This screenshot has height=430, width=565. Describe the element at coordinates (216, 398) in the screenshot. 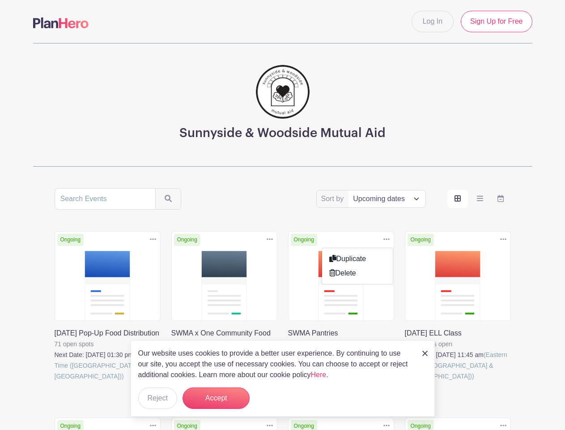

I see `button: Accept` at that location.